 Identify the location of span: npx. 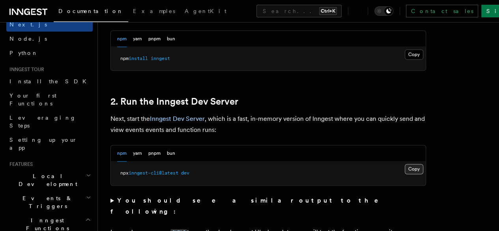
(124, 173).